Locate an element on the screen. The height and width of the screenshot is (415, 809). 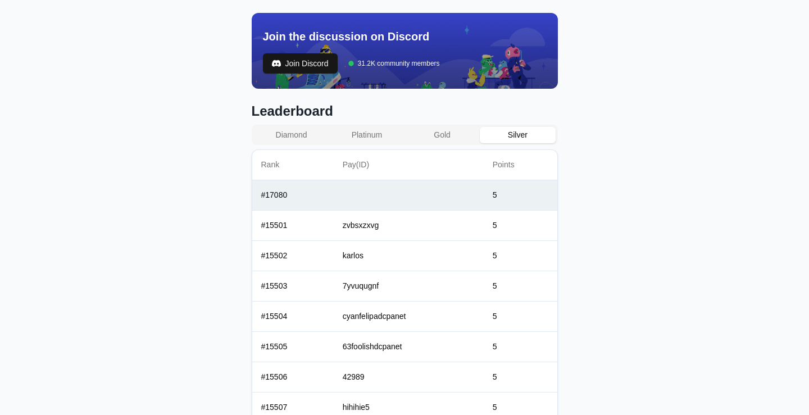
button: Gold is located at coordinates (442, 135).